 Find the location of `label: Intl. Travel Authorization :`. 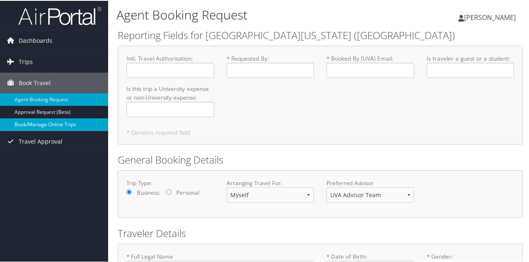

label: Intl. Travel Authorization : is located at coordinates (170, 65).